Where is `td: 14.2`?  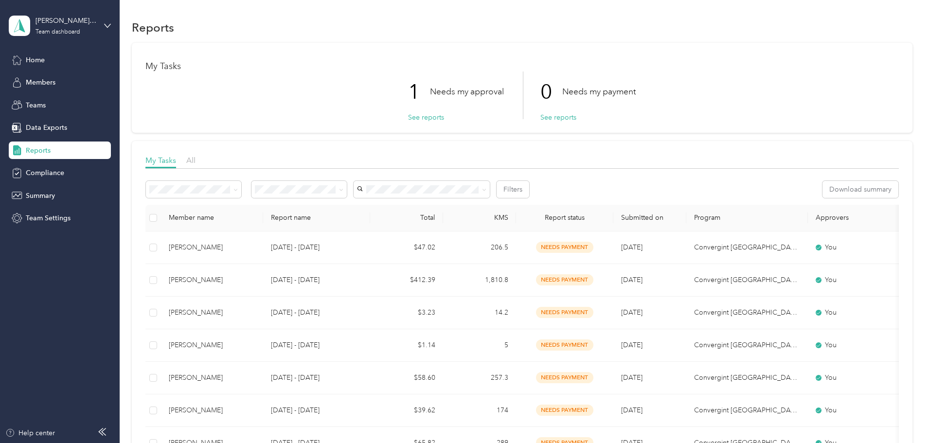 td: 14.2 is located at coordinates (480, 313).